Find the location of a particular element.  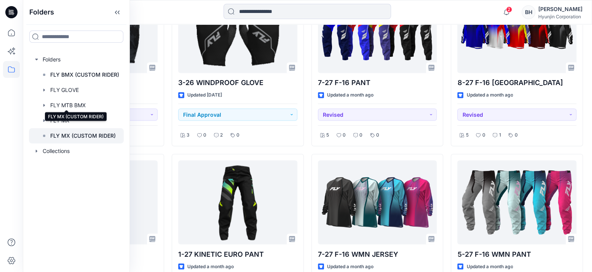

p: 3-26 WINDPROOF GLOVE is located at coordinates (238, 83).